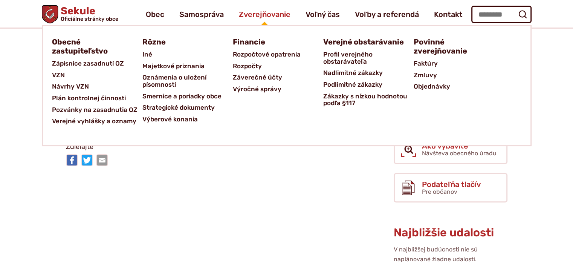 Image resolution: width=573 pixels, height=262 pixels. I want to click on a: Objednávky, so click(459, 86).